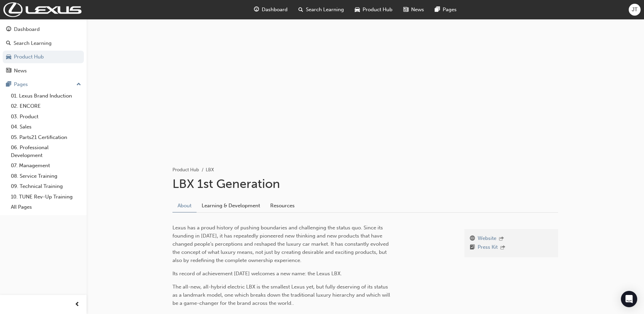 Image resolution: width=644 pixels, height=314 pixels. What do you see at coordinates (43, 50) in the screenshot?
I see `button: DashboardSearch LearningProduct HubNews` at bounding box center [43, 50].